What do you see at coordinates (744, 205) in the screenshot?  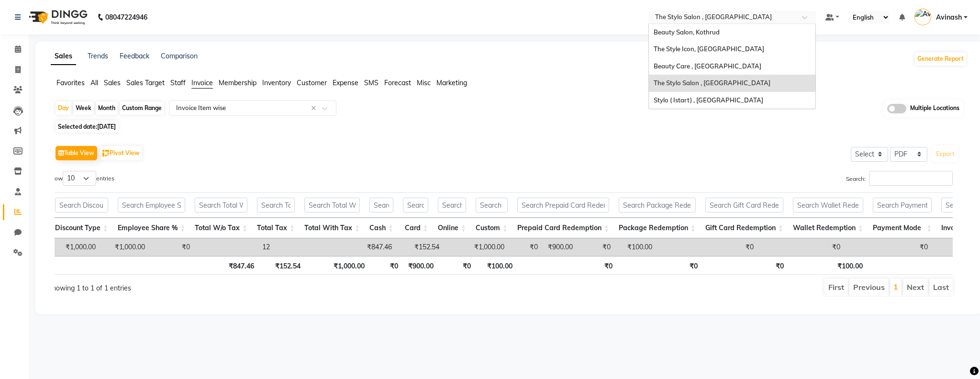 I see `input: Search Gift Card Redemption` at bounding box center [744, 205].